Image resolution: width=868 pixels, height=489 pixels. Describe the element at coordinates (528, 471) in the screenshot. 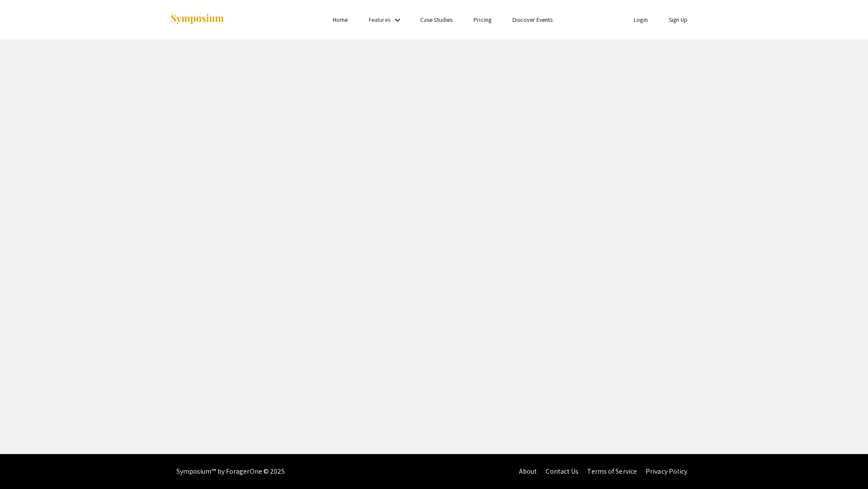

I see `a: About` at that location.